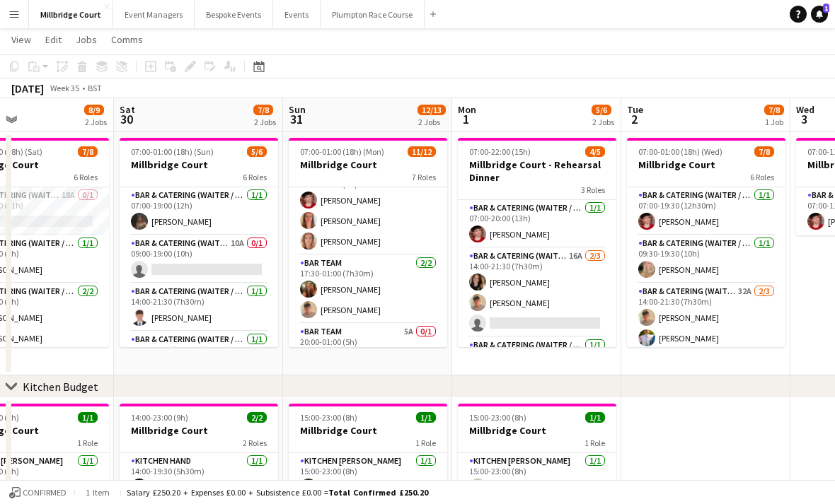 The width and height of the screenshot is (835, 504). I want to click on app-job-card: 07:00-01:00 (18h) (Sun)5/6Millbridge Court6 RolesBar & Catering (Waiter / waitress)1/107:00-19:00..., so click(199, 243).